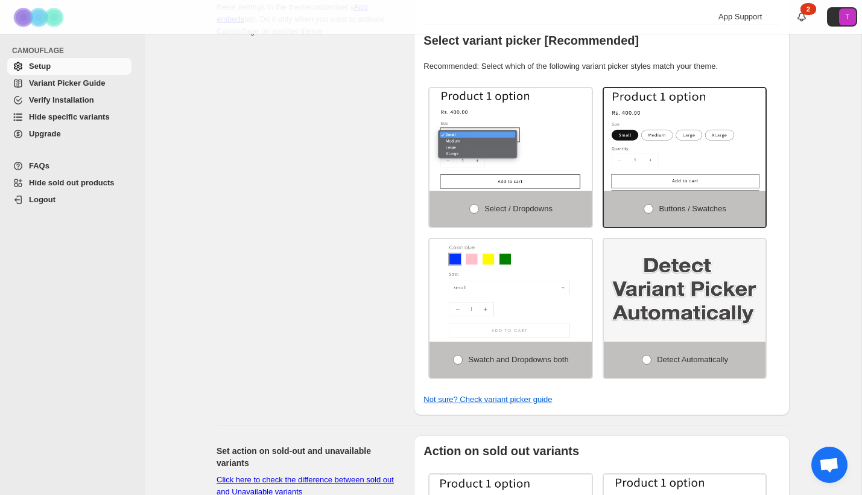 This screenshot has height=495, width=862. I want to click on a: Hide specific variants, so click(69, 117).